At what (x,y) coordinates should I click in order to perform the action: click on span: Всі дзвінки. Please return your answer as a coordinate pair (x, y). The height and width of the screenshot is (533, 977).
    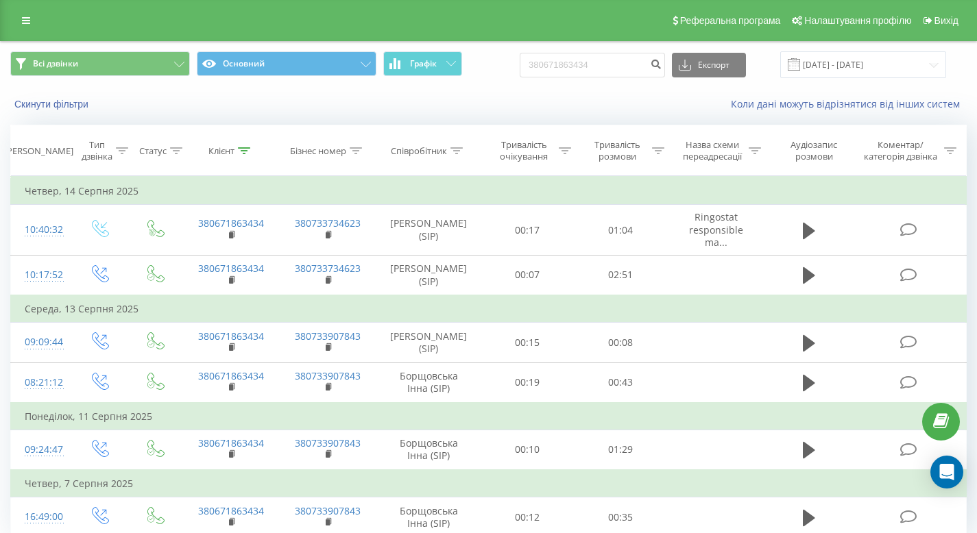
    Looking at the image, I should click on (56, 64).